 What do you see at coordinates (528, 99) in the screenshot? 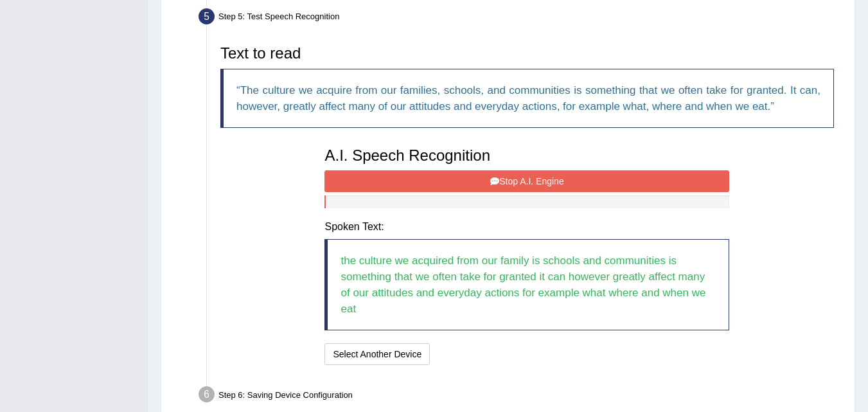
I see `q: The culture we acquire from our families, schools, and communities is something that we often tak...` at bounding box center [528, 99].